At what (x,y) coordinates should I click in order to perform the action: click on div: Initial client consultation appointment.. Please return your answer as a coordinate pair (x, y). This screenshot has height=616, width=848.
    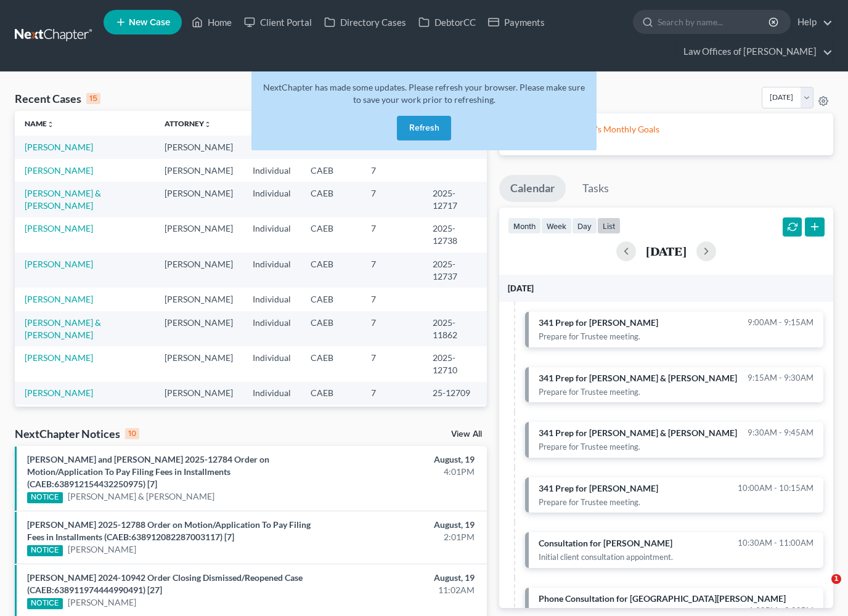
    Looking at the image, I should click on (676, 556).